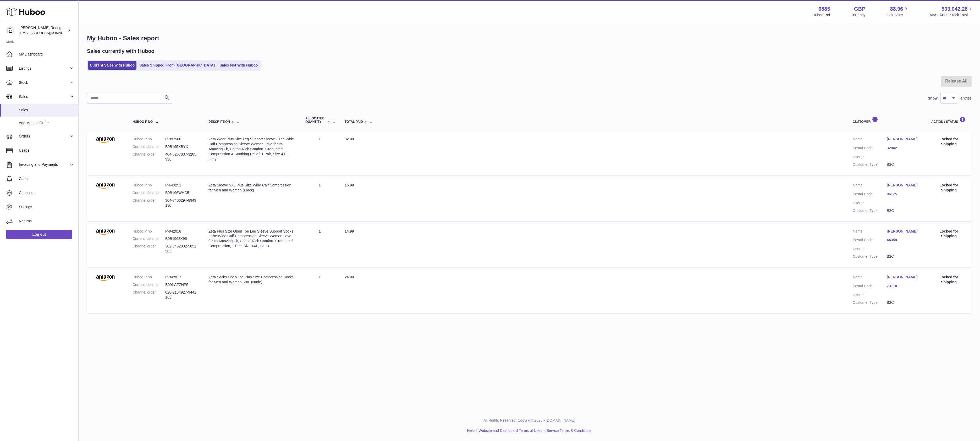 Image resolution: width=980 pixels, height=441 pixels. I want to click on a: 73110, so click(904, 286).